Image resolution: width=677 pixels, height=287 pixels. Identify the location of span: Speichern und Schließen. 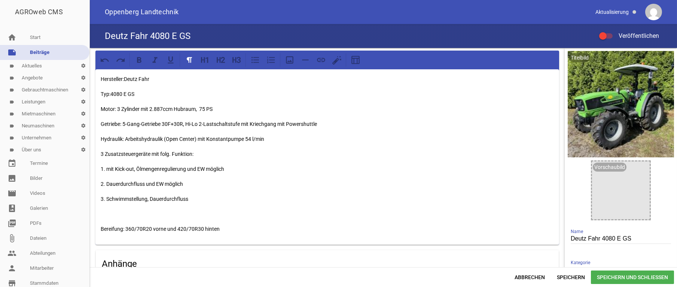
(632, 277).